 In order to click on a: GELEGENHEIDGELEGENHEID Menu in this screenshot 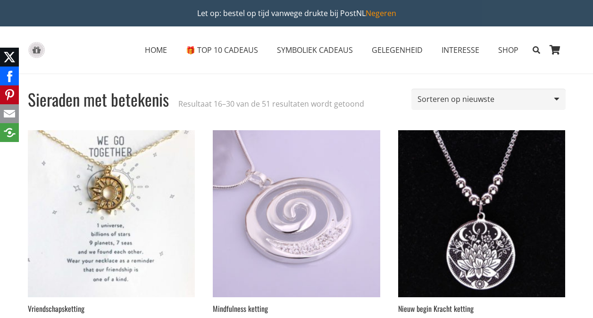, I will do `click(397, 50)`.